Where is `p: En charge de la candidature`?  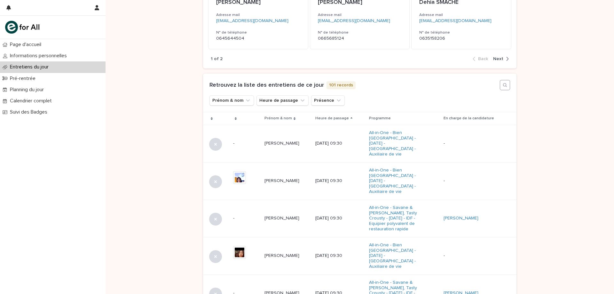 p: En charge de la candidature is located at coordinates (469, 118).